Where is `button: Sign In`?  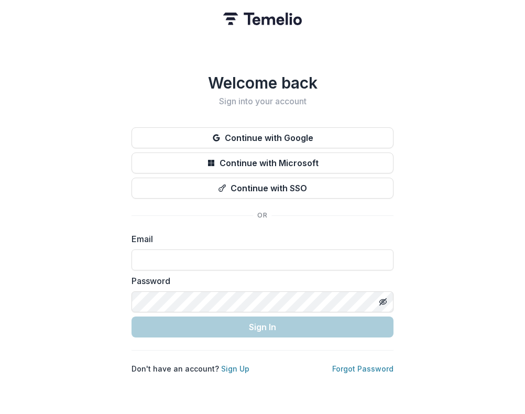 button: Sign In is located at coordinates (262, 327).